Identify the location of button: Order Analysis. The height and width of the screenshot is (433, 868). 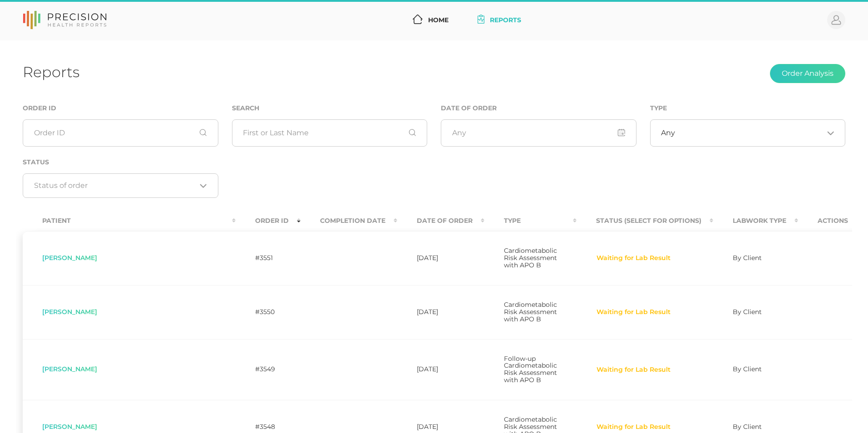
(807, 73).